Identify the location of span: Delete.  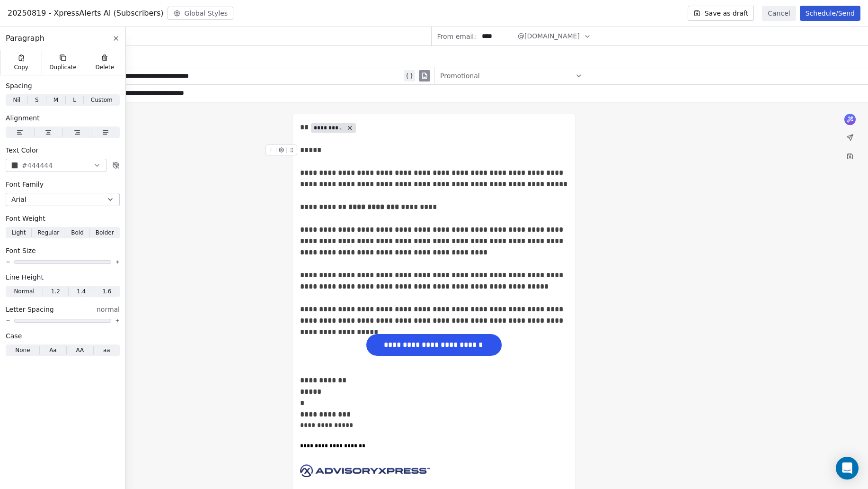
(105, 67).